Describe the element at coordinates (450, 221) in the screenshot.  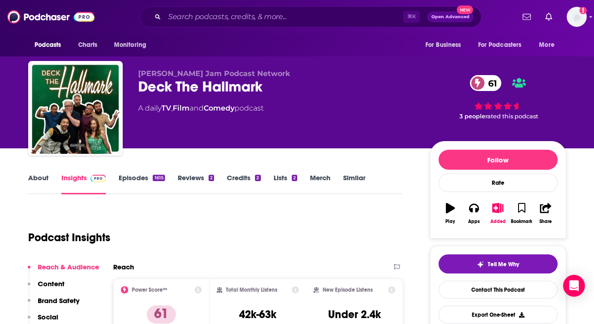
I see `div: Play` at that location.